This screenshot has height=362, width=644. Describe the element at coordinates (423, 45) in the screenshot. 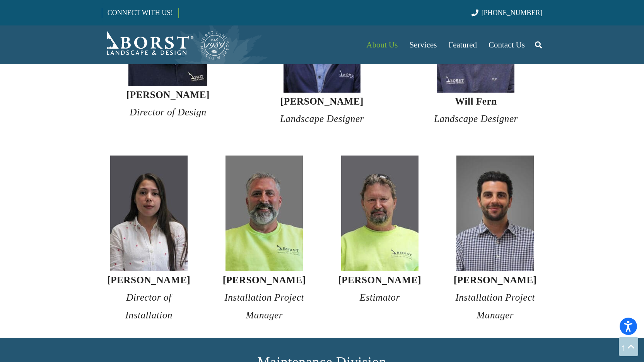

I see `span: Services` at that location.